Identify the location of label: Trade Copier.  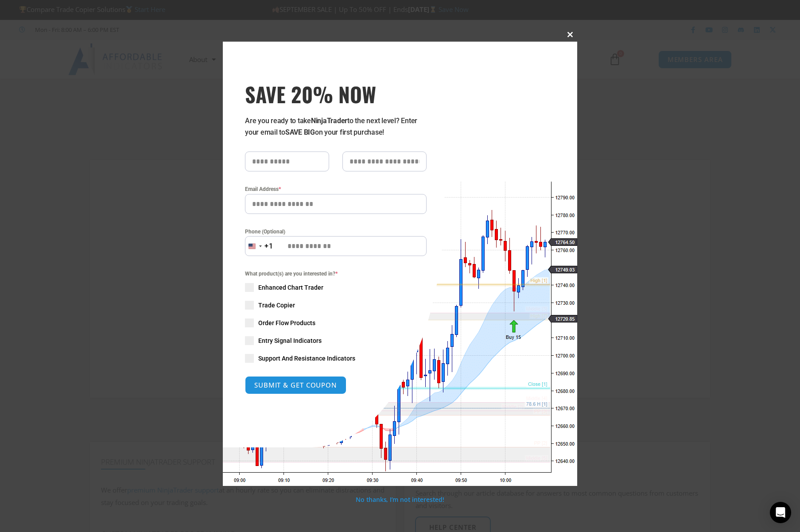
(335, 305).